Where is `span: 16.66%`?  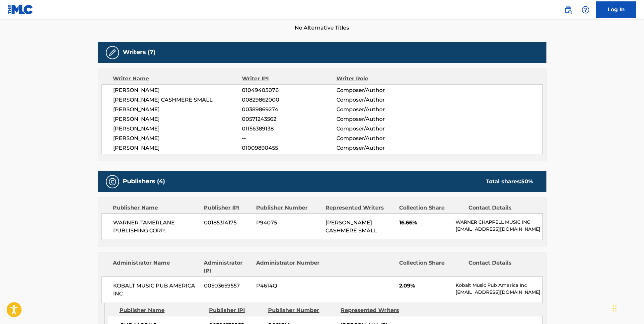
span: 16.66% is located at coordinates (425, 223).